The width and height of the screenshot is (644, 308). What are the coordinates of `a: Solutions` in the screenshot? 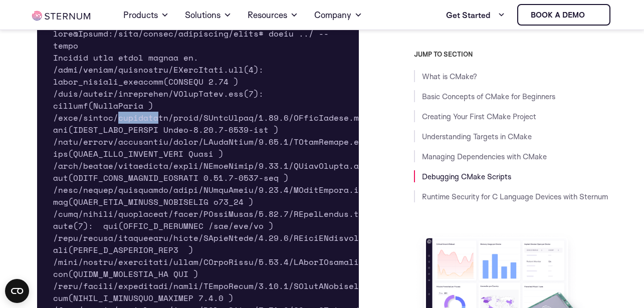 It's located at (208, 15).